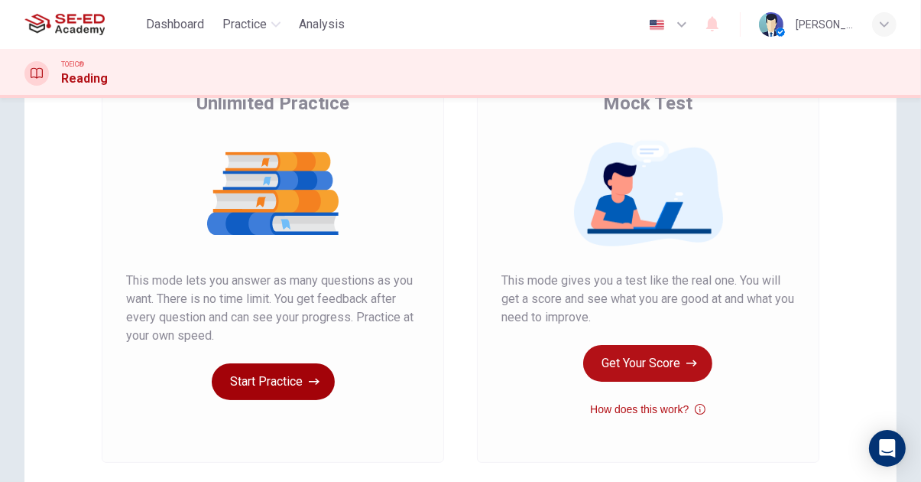  Describe the element at coordinates (175, 24) in the screenshot. I see `a: Dashboard` at that location.